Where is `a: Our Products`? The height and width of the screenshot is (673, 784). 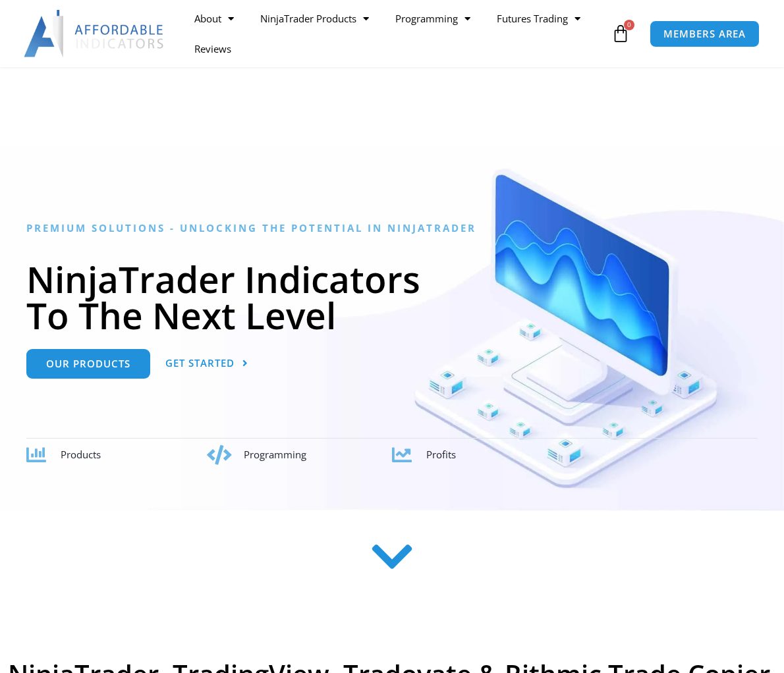
a: Our Products is located at coordinates (88, 363).